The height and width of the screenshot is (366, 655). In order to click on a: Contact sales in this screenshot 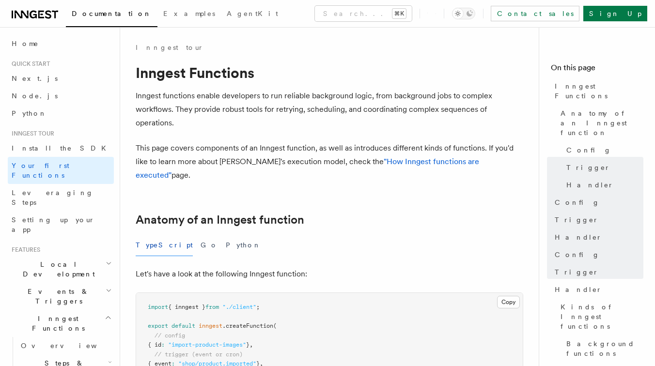, I will do `click(535, 14)`.